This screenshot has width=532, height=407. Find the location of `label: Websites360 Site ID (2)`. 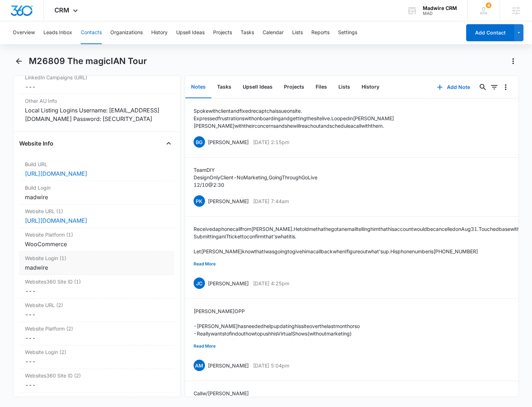

label: Websites360 Site ID (2) is located at coordinates (96, 373).